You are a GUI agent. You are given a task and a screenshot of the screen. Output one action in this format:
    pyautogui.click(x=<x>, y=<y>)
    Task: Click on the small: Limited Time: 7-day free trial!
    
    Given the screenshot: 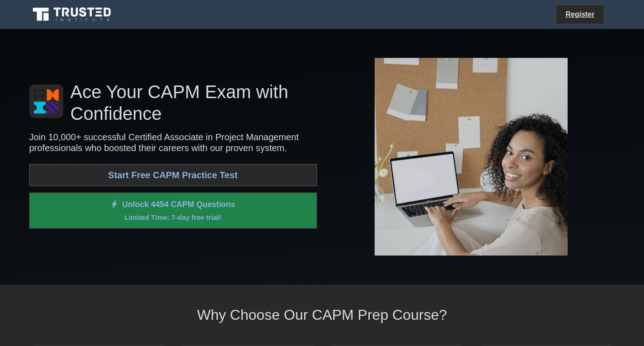 What is the action you would take?
    pyautogui.click(x=173, y=217)
    